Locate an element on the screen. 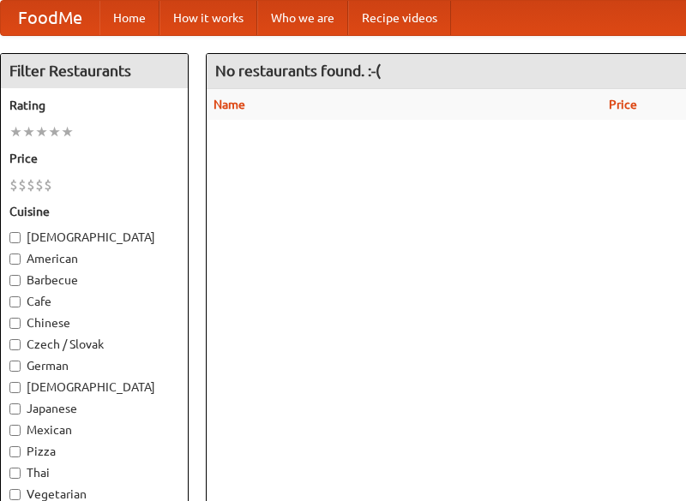 The width and height of the screenshot is (686, 501). h5: Cuisine is located at coordinates (94, 212).